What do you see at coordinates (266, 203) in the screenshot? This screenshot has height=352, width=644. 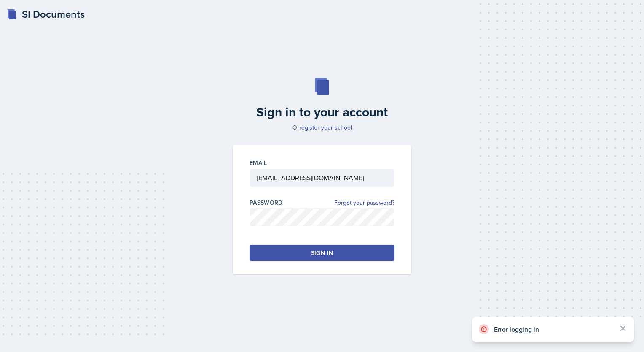 I see `label: Password` at bounding box center [266, 203].